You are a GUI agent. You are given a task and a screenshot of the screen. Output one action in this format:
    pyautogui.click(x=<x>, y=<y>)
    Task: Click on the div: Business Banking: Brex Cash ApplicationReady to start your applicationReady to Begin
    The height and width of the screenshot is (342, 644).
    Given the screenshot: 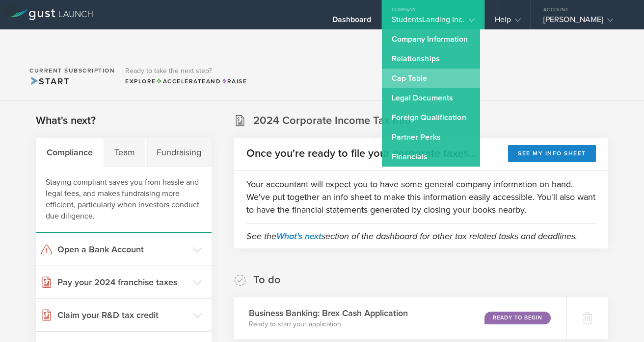 What is the action you would take?
    pyautogui.click(x=400, y=318)
    